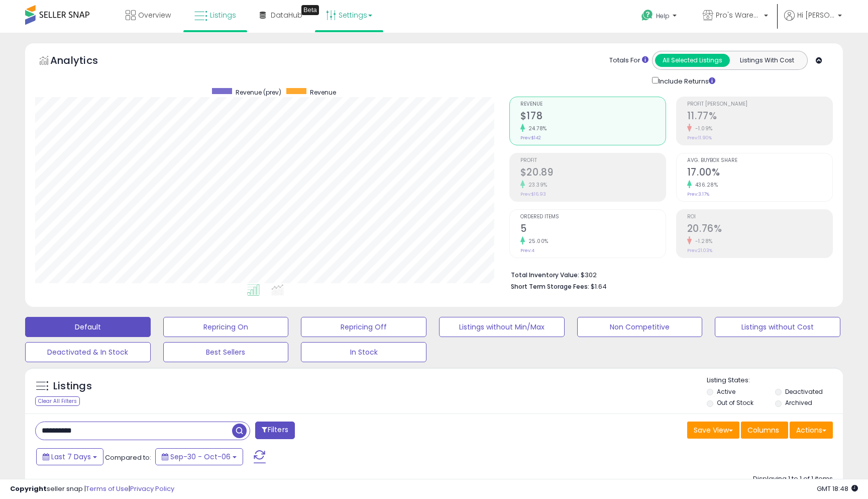 The image size is (868, 499). What do you see at coordinates (88, 352) in the screenshot?
I see `button: Deactivated & In Stock` at bounding box center [88, 352].